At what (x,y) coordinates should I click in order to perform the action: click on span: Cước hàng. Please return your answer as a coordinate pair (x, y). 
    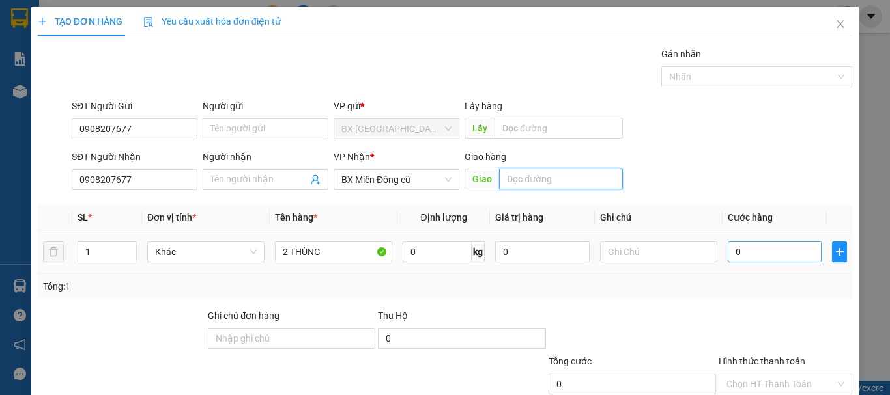
    Looking at the image, I should click on (750, 218).